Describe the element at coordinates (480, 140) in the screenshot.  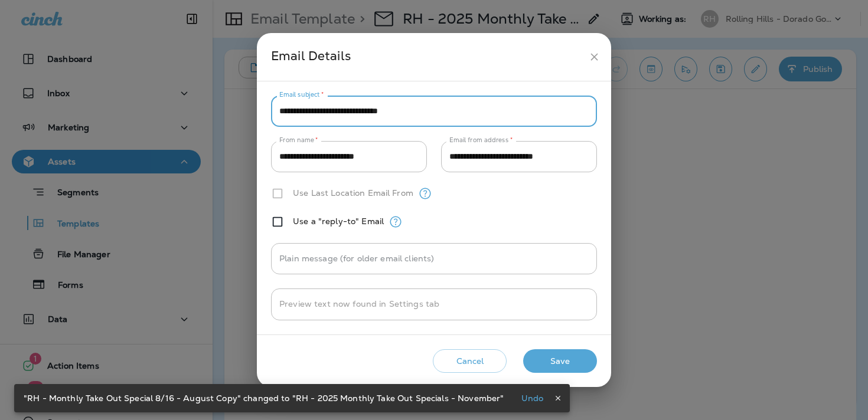
I see `label: Email from address` at that location.